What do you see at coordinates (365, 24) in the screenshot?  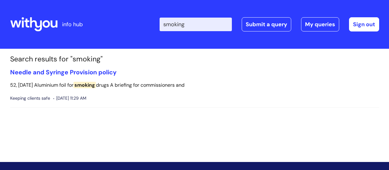 I see `a: Sign out` at bounding box center [365, 24].